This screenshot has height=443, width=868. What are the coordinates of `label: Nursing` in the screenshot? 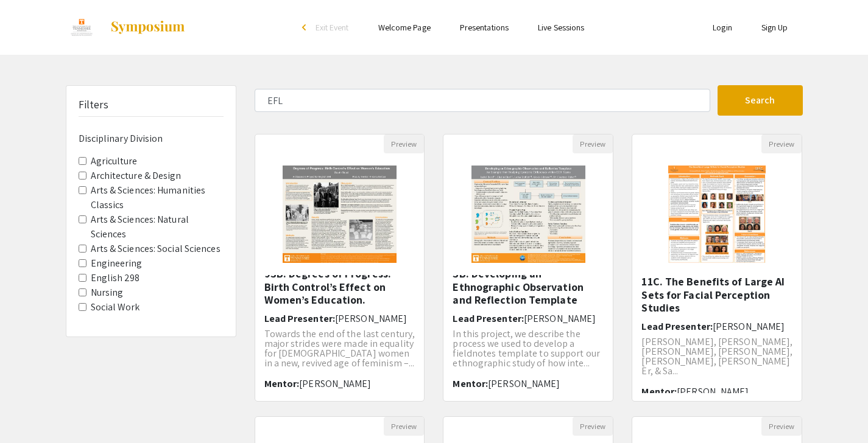 It's located at (107, 293).